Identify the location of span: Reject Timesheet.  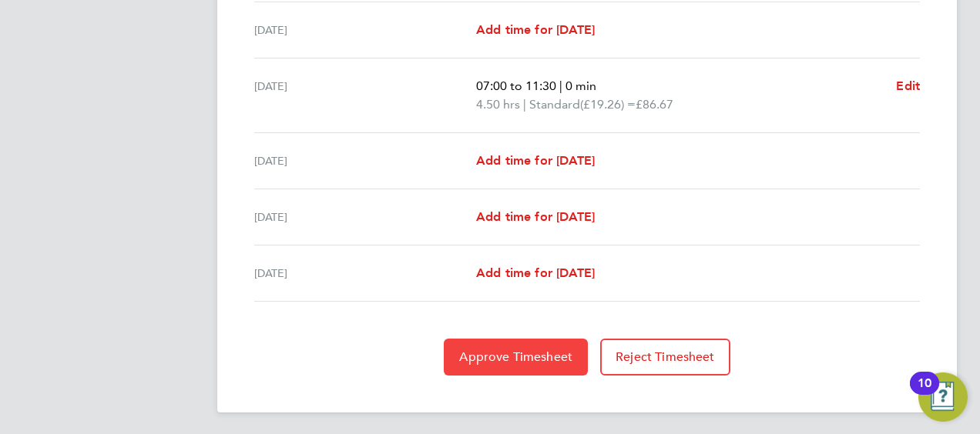
(665, 357).